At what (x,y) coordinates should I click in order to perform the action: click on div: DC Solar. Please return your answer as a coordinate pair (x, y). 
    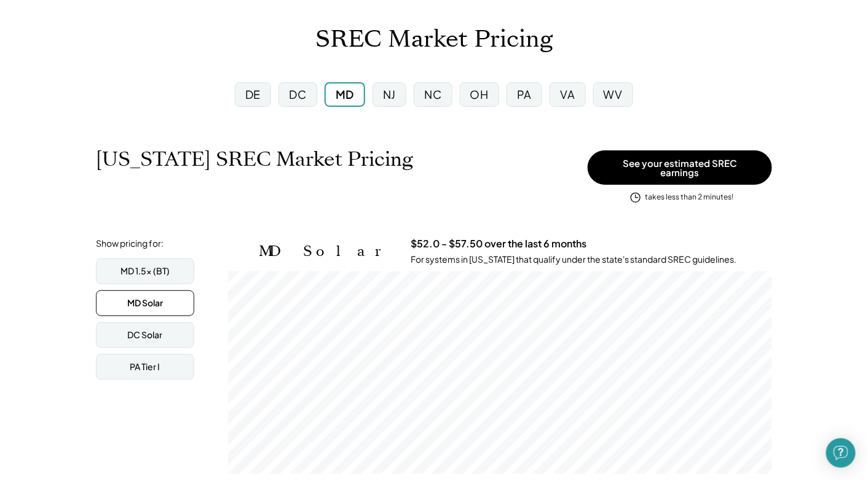
    Looking at the image, I should click on (145, 336).